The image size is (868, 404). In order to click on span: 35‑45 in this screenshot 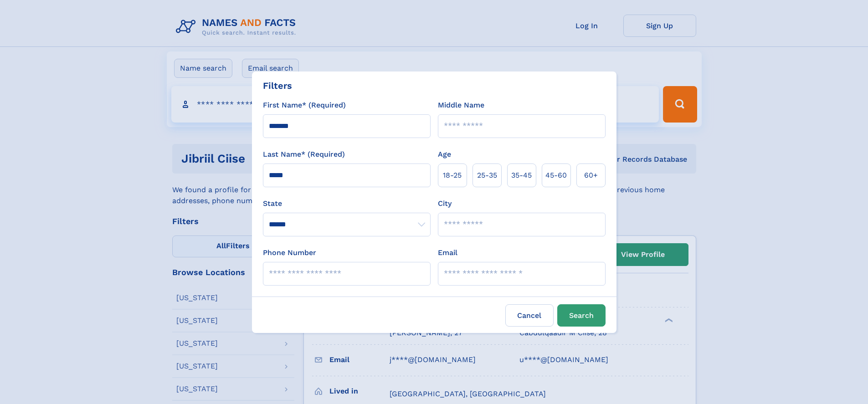, I will do `click(522, 175)`.